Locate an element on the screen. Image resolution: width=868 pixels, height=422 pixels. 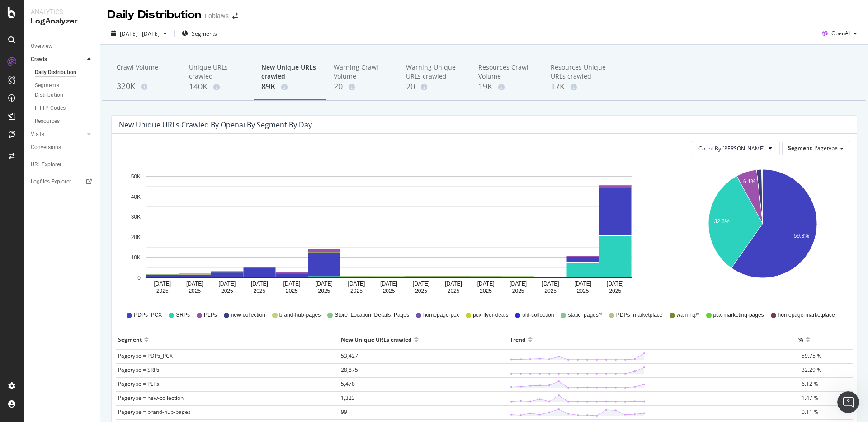
span: Pagetype = PLPs is located at coordinates (138, 384).